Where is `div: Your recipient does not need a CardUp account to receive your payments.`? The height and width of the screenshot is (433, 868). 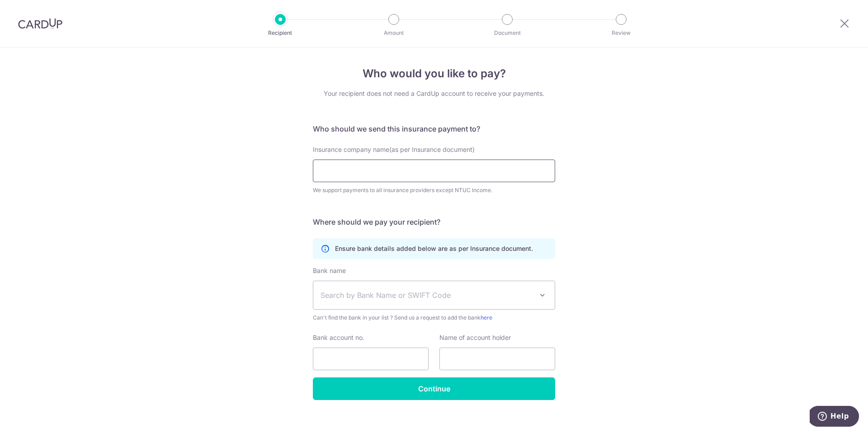 div: Your recipient does not need a CardUp account to receive your payments. is located at coordinates (434, 93).